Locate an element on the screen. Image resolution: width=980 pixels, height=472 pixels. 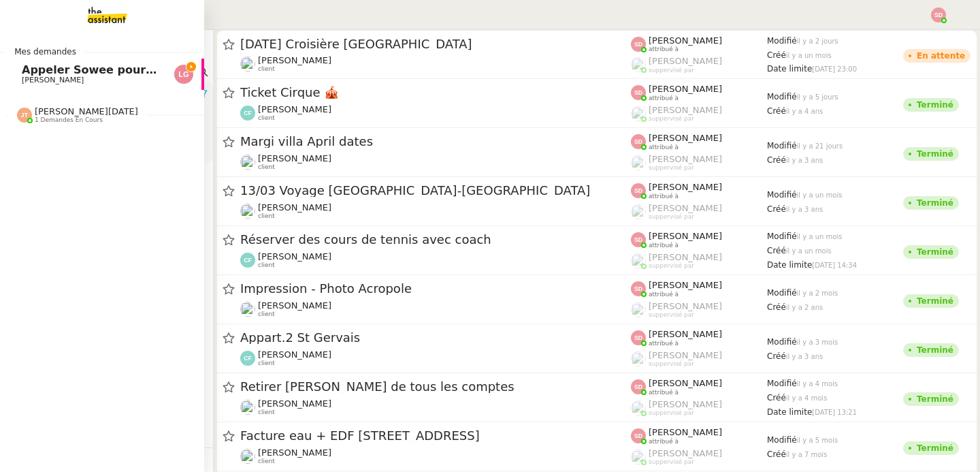
img: users%2FNsDxpgzytqOlIY2WSYlFcHtx26m1%2Favatar%2F8901.jpg is located at coordinates (248, 64).